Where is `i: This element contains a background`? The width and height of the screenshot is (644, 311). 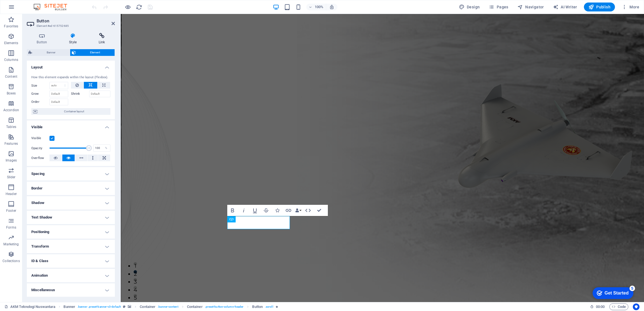
i: This element contains a background is located at coordinates (130, 306).